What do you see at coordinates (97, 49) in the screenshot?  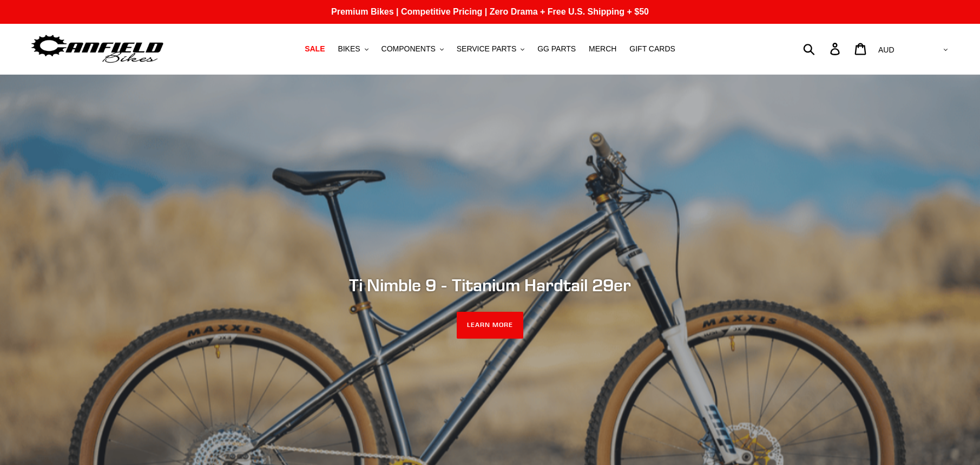 I see `img: Canfield Bikes` at bounding box center [97, 49].